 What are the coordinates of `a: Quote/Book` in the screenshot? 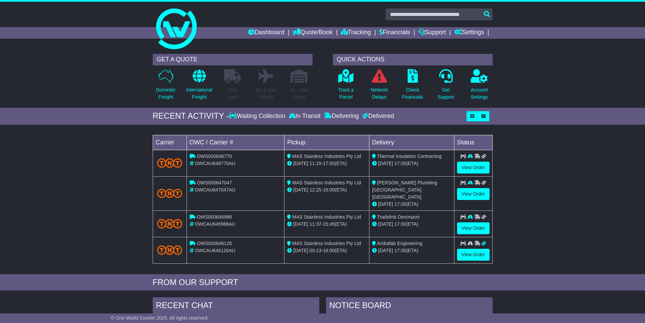 It's located at (313, 33).